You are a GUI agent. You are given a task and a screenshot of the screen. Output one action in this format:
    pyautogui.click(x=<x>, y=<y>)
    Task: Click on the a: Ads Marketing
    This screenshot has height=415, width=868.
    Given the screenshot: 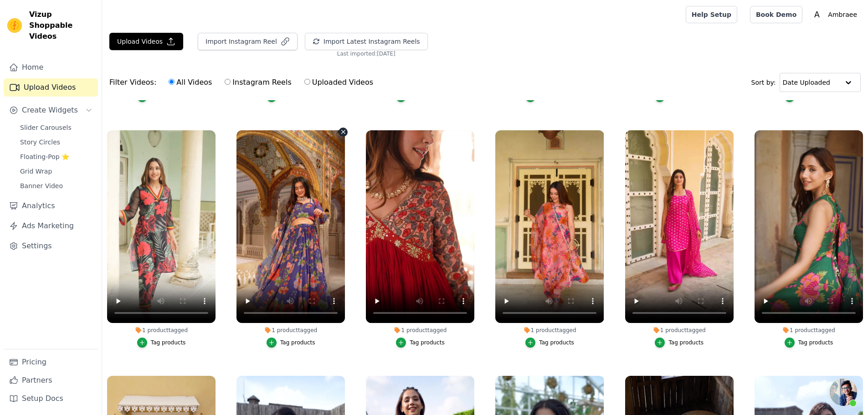 What is the action you would take?
    pyautogui.click(x=51, y=226)
    